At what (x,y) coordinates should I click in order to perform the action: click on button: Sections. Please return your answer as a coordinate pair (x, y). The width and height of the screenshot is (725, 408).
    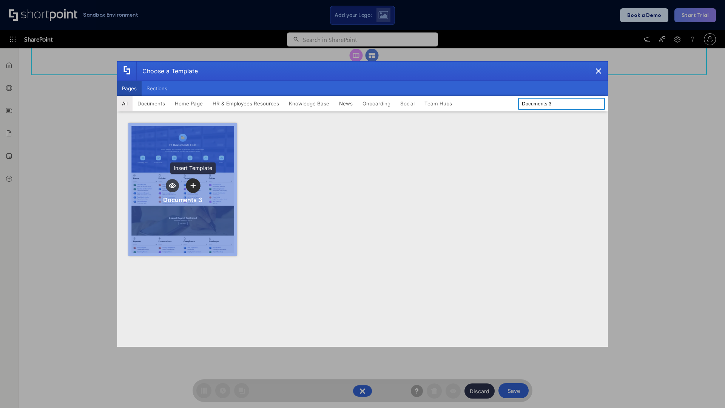
    Looking at the image, I should click on (157, 88).